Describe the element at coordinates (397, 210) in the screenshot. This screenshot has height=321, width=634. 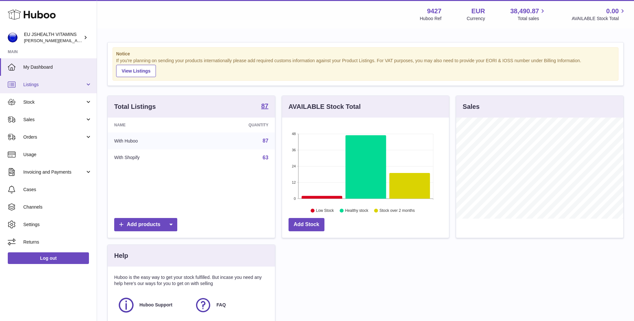
I see `text: Stock over 2 months` at that location.